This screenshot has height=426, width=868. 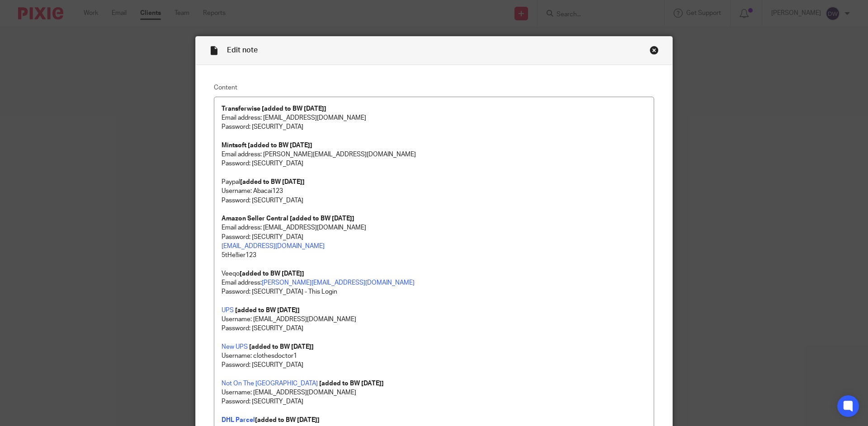 What do you see at coordinates (434, 87) in the screenshot?
I see `label: Content` at bounding box center [434, 87].